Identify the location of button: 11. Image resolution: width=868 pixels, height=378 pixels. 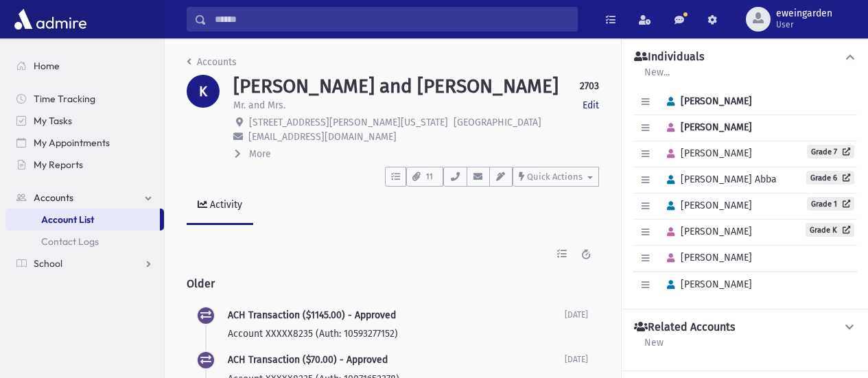
(425, 177).